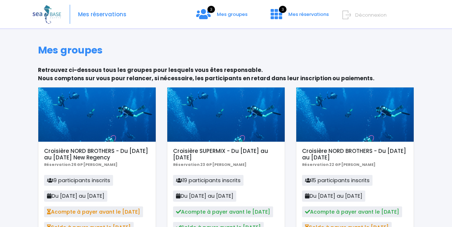  What do you see at coordinates (208, 180) in the screenshot?
I see `span: 19 participants inscrits` at bounding box center [208, 180].